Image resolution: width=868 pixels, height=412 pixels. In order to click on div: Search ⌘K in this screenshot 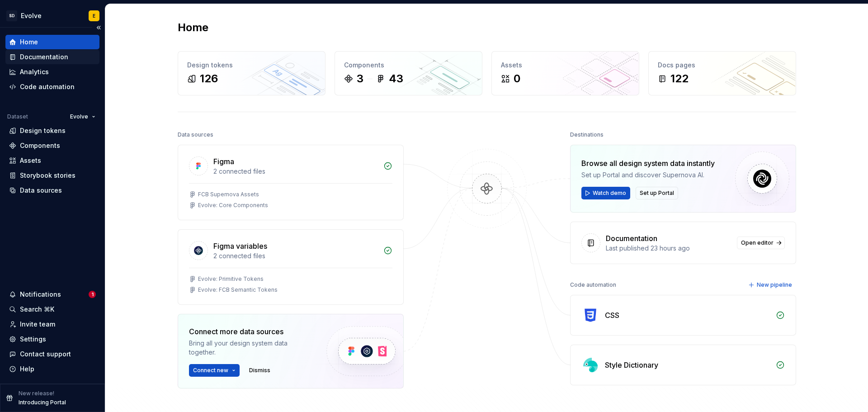, I will do `click(37, 309)`.